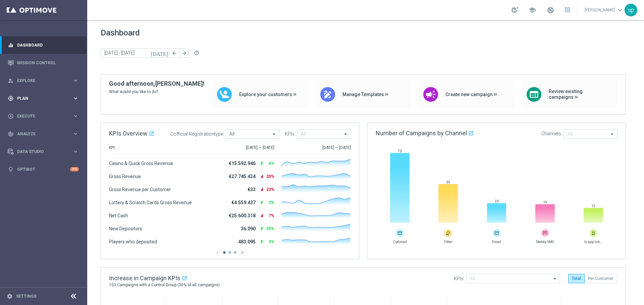 Image resolution: width=644 pixels, height=305 pixels. What do you see at coordinates (43, 152) in the screenshot?
I see `div: Data Studio keyboard_arrow_right` at bounding box center [43, 152].